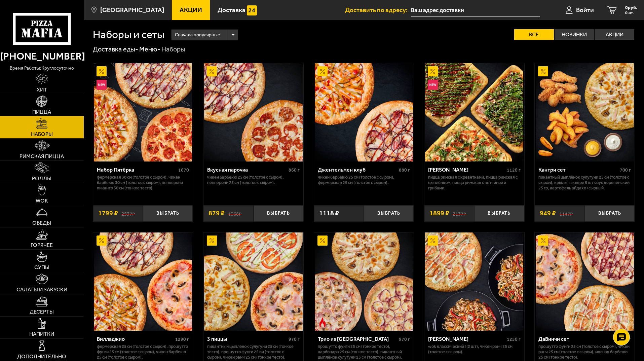 This screenshot has width=644, height=361. I want to click on a: АкционныйНовинкаМама Миа, so click(474, 112).